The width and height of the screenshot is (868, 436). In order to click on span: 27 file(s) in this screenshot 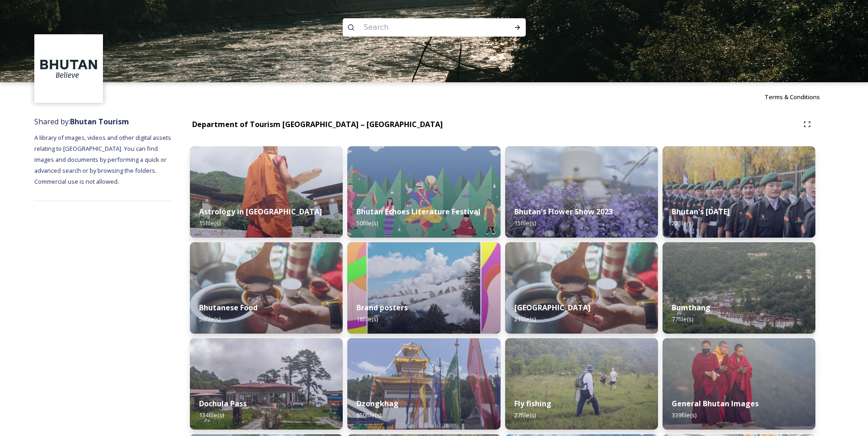, I will do `click(525, 416)`.